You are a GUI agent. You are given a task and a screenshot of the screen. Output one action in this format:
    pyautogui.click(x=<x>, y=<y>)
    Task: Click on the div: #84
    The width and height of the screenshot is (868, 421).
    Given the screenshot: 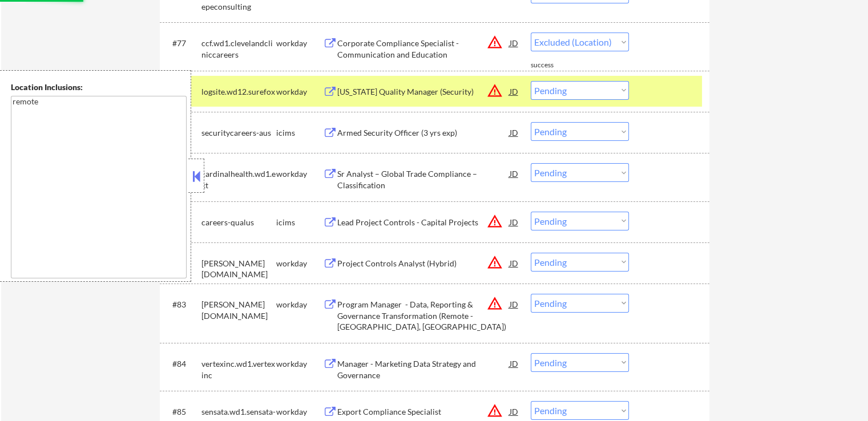 What is the action you would take?
    pyautogui.click(x=182, y=364)
    